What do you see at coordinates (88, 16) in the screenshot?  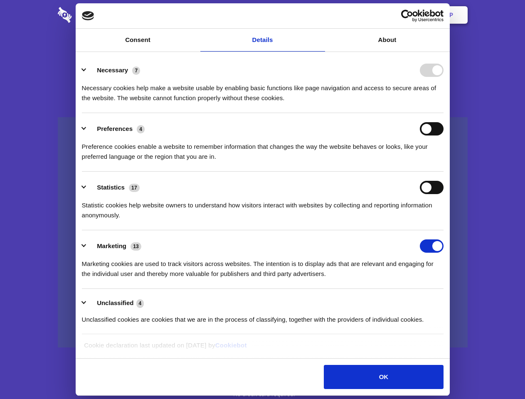 I see `img: logo` at bounding box center [88, 16].